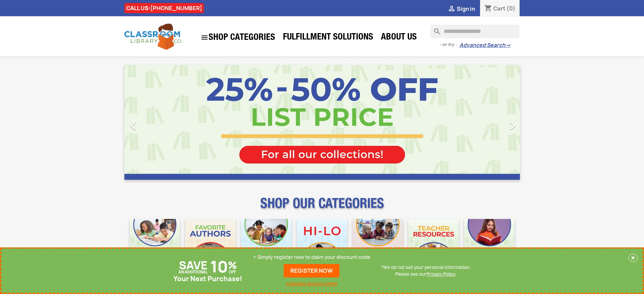 The image size is (644, 294). Describe the element at coordinates (153, 37) in the screenshot. I see `img: Classroom Library Company` at that location.